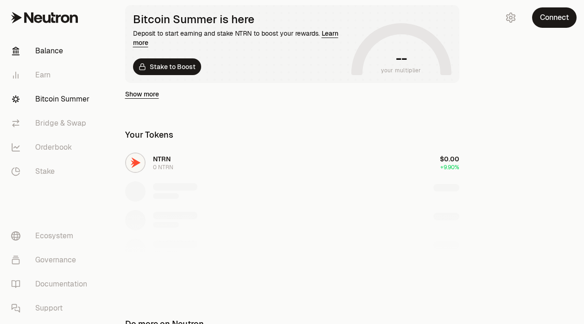 The image size is (584, 324). Describe the element at coordinates (52, 99) in the screenshot. I see `a: Bitcoin Summer` at that location.